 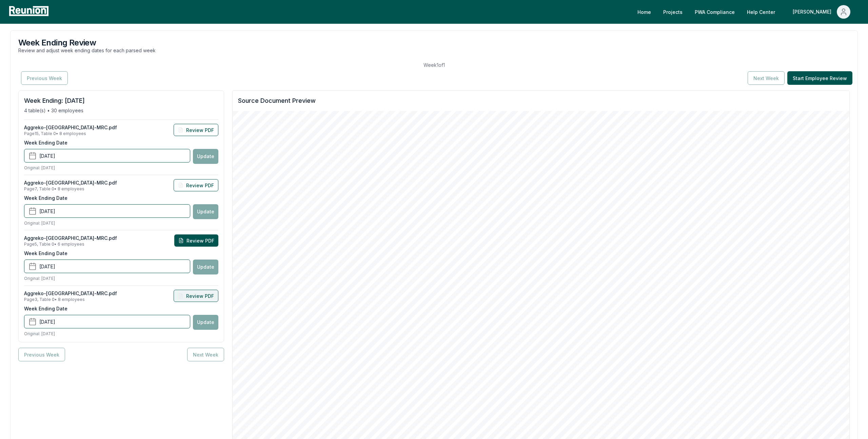 I want to click on nav: Main, so click(x=747, y=12).